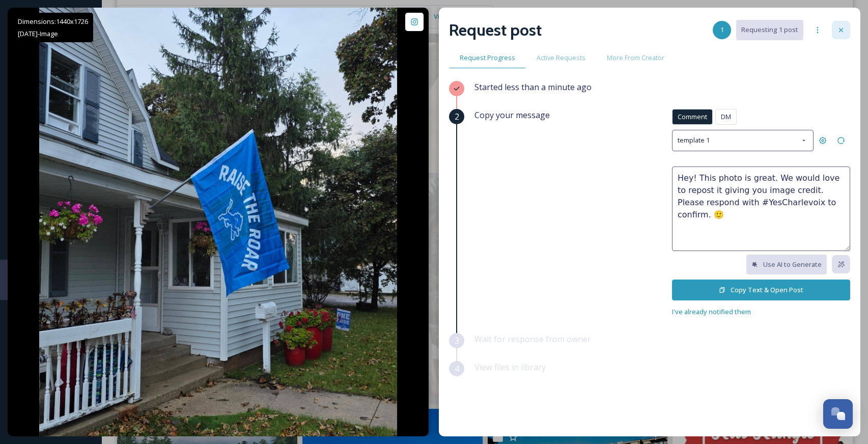  I want to click on textarea: Hey! This photo is great. We would love to repost it giving you image credit. Please respond with..., so click(761, 209).